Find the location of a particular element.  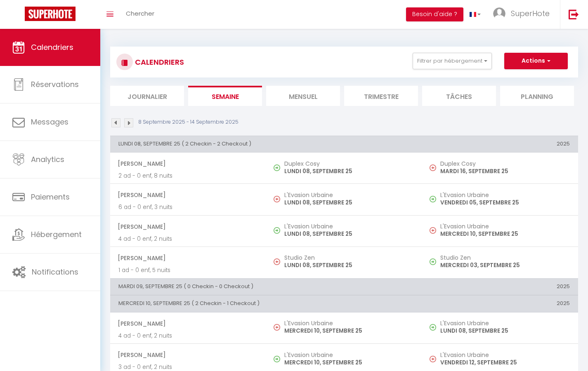

img: Super Booking is located at coordinates (50, 14).